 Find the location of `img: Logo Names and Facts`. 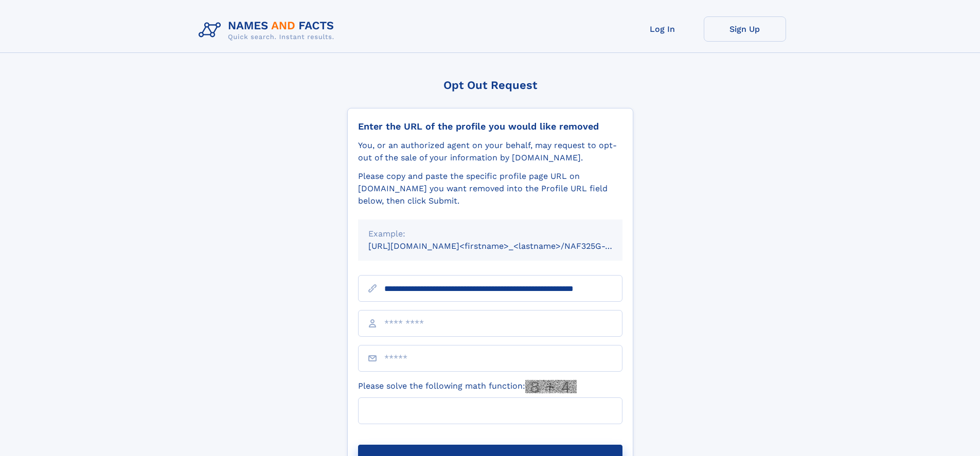

img: Logo Names and Facts is located at coordinates (269, 30).